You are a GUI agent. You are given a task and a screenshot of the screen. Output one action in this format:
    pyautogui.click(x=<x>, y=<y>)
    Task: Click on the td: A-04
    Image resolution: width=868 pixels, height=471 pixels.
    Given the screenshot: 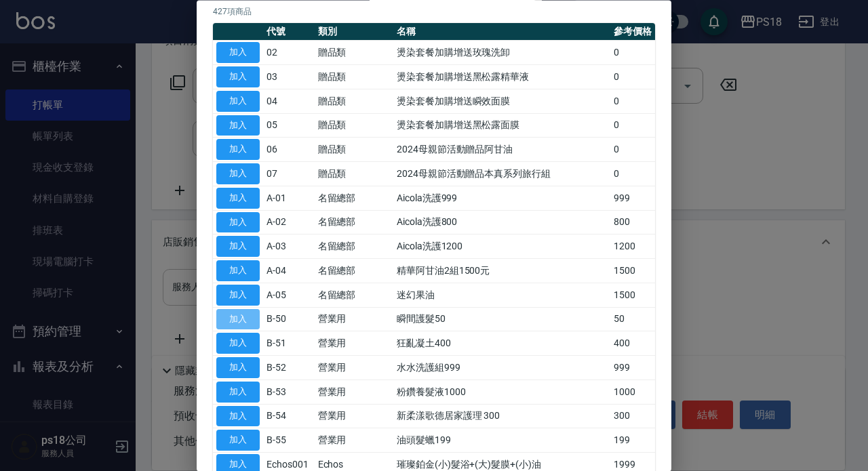 What is the action you would take?
    pyautogui.click(x=289, y=271)
    